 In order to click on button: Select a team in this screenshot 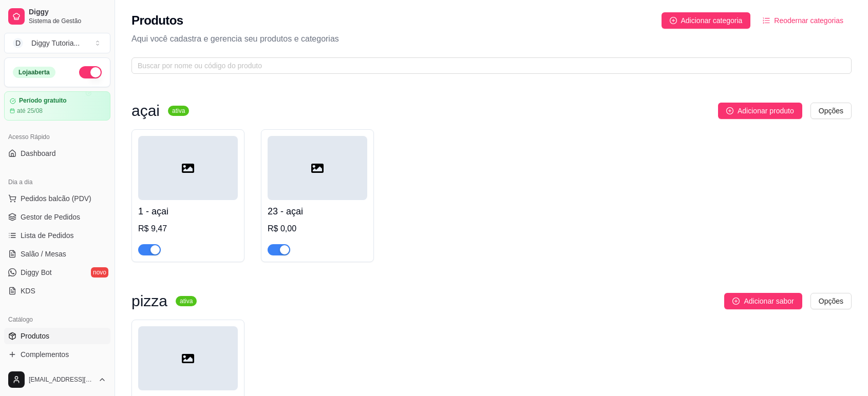, I will do `click(57, 43)`.